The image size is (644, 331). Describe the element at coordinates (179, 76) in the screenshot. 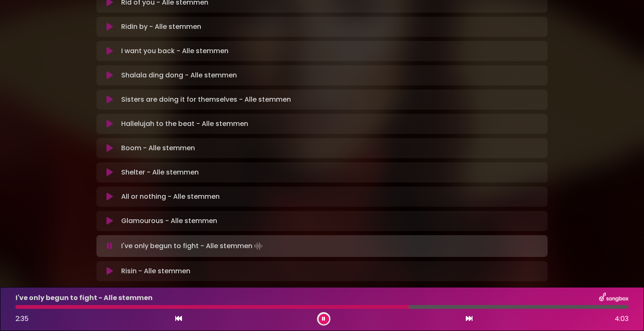

I see `p: Shalala ding dong - Alle stemmen` at that location.